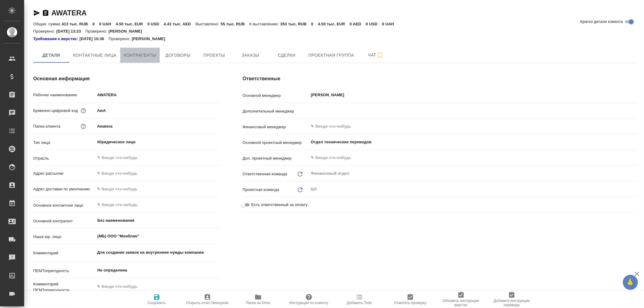 The width and height of the screenshot is (644, 308). What do you see at coordinates (359, 299) in the screenshot?
I see `button: Добавить Todo` at bounding box center [359, 299].